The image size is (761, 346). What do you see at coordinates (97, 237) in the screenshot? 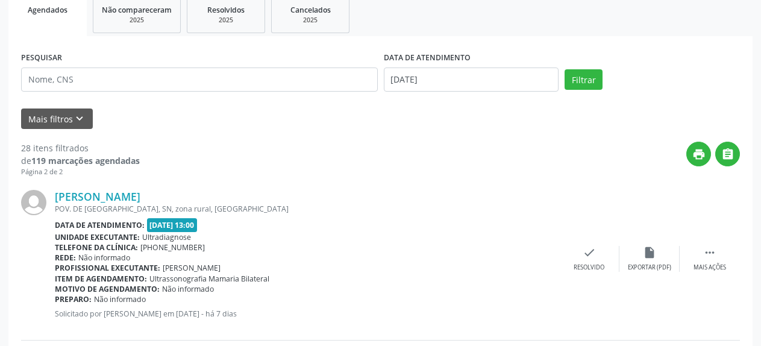
I see `b: Unidade executante:` at bounding box center [97, 237].